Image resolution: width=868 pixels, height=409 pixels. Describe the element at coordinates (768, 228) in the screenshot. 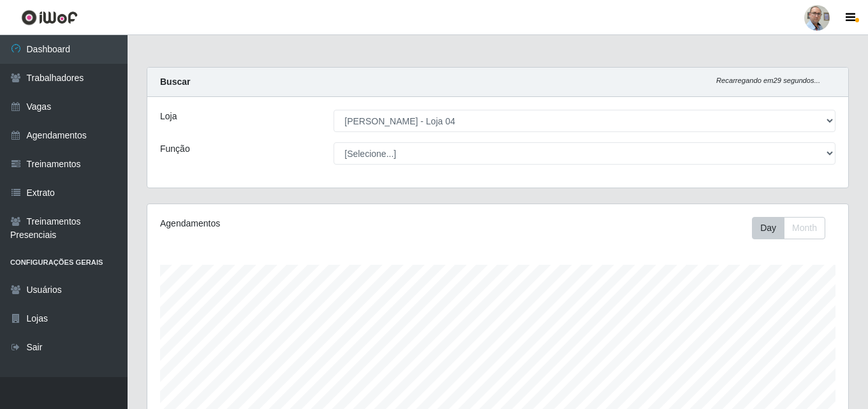

I see `button: Day` at that location.